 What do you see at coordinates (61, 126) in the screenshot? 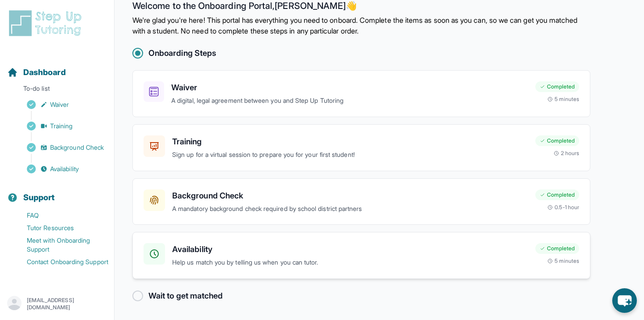
I see `span: Training` at bounding box center [61, 126].